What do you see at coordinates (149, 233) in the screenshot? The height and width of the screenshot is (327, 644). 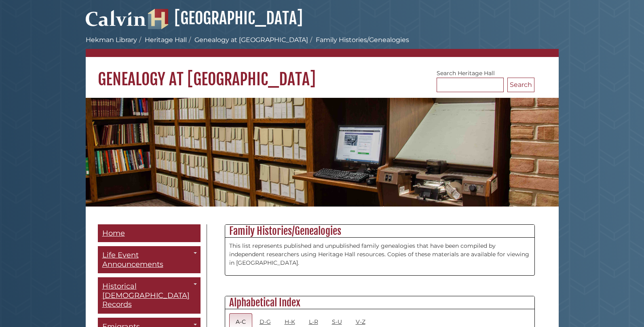 I see `a: Home` at bounding box center [149, 233].